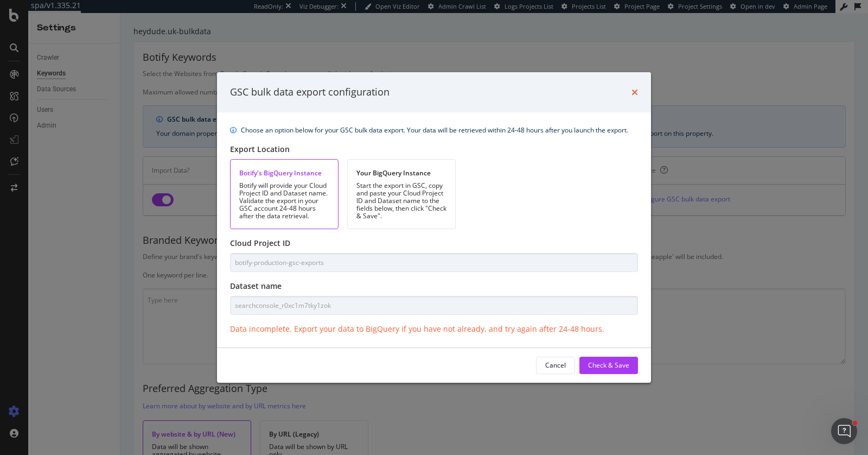 The height and width of the screenshot is (455, 868). I want to click on div: Check & Save, so click(609, 365).